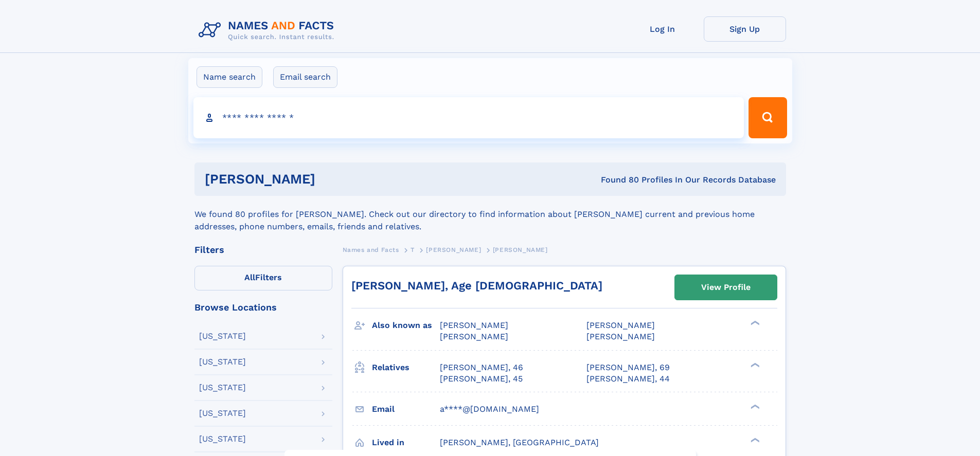  What do you see at coordinates (469, 118) in the screenshot?
I see `input: search input` at bounding box center [469, 118].